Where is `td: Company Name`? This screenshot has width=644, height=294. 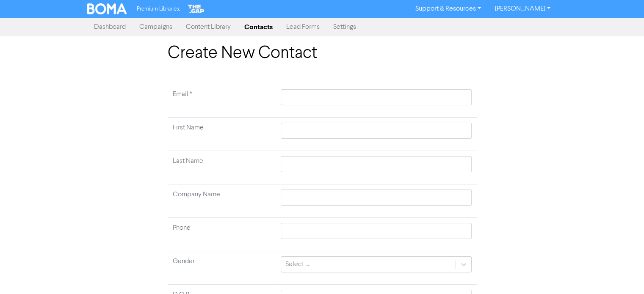 td: Company Name is located at coordinates (222, 201).